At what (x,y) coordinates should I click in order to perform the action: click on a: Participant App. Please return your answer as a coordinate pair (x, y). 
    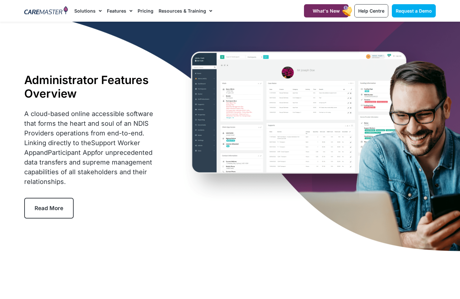
    Looking at the image, I should click on (71, 152).